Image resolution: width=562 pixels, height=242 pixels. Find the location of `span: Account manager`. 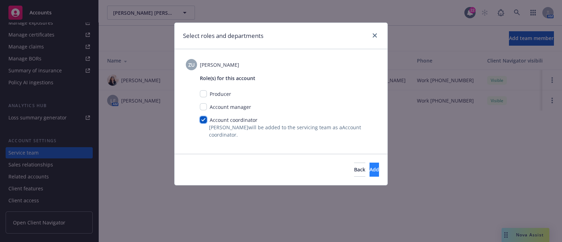

span: Account manager is located at coordinates (231, 107).